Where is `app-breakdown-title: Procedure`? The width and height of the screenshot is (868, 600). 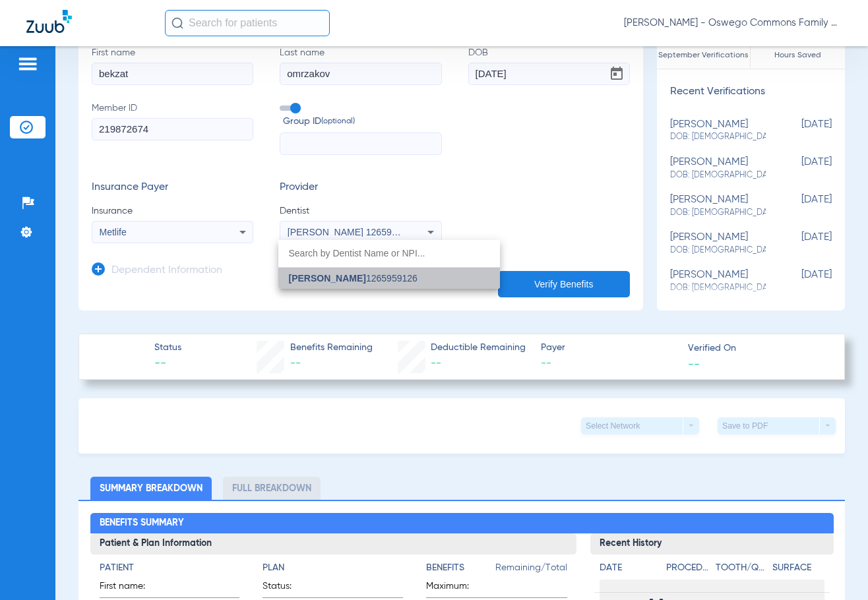
app-breakdown-title: Procedure is located at coordinates (689, 571).